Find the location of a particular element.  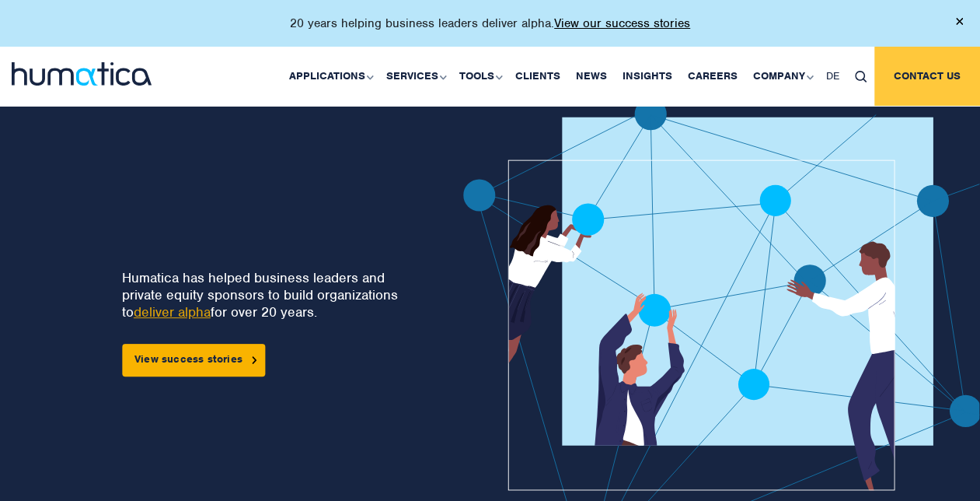

a: View our success stories is located at coordinates (622, 23).